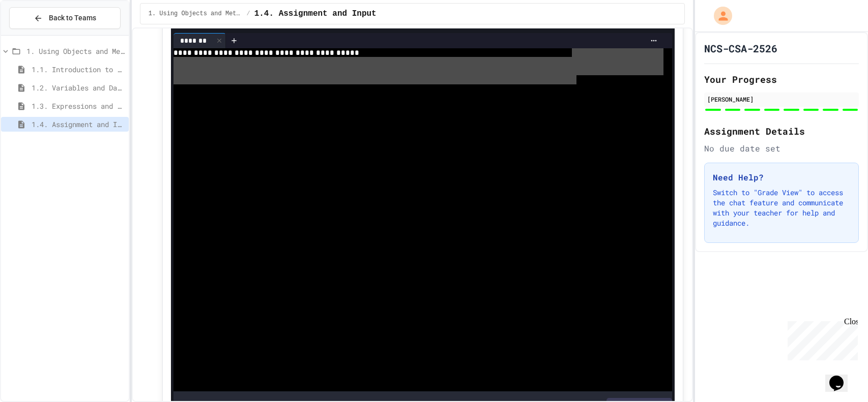 The width and height of the screenshot is (868, 402). Describe the element at coordinates (78, 87) in the screenshot. I see `span: 1.2. Variables and Data Types` at that location.